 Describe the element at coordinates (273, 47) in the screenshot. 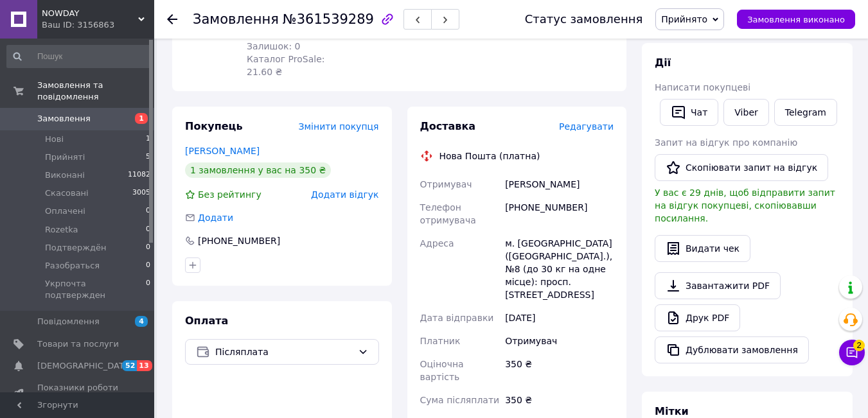

I see `span: Залишок: 0` at that location.